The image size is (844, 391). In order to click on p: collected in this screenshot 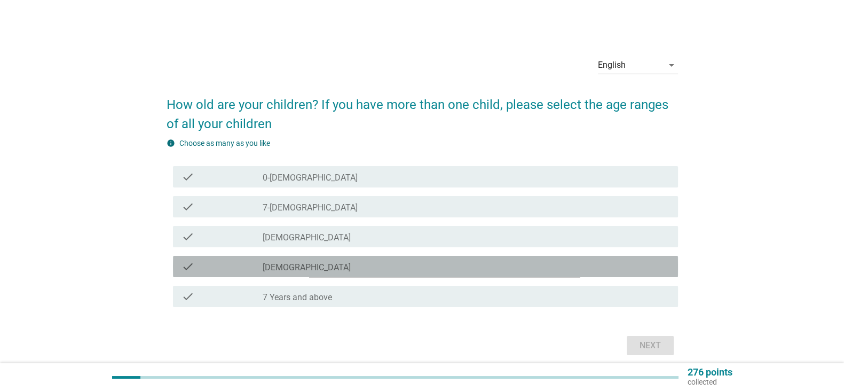, I will do `click(710, 382)`.